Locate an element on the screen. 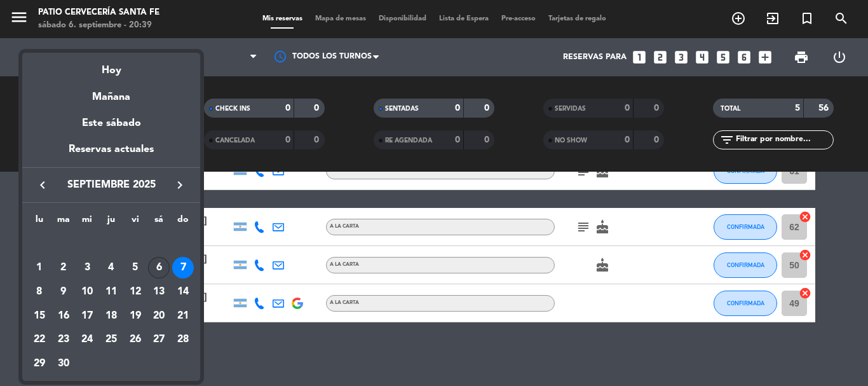 Image resolution: width=868 pixels, height=386 pixels. td: 20 de septiembre de 2025 is located at coordinates (160, 316).